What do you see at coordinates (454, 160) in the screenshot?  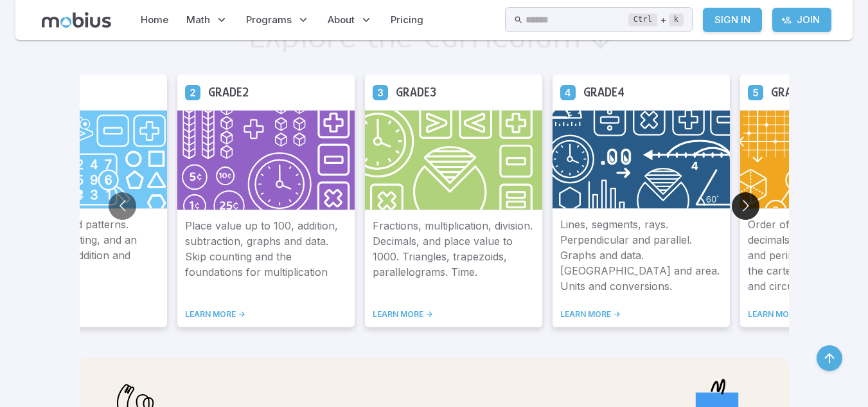 I see `img: Grade 3` at bounding box center [454, 160].